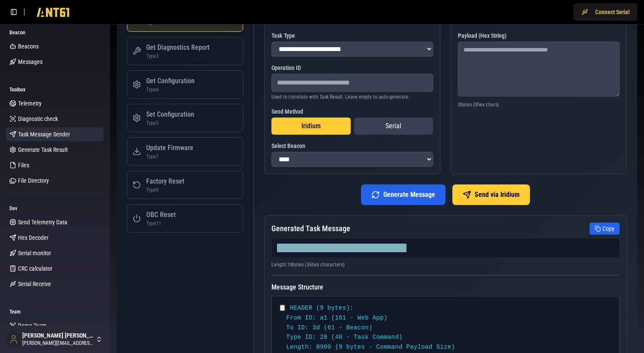 The image size is (644, 353). I want to click on span: File Directory, so click(33, 180).